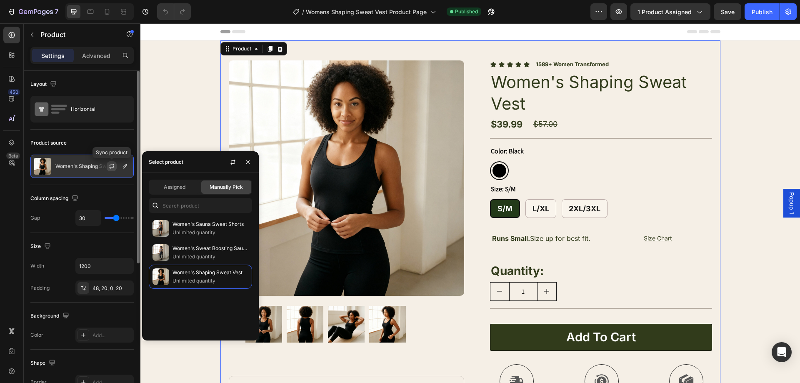  I want to click on div: Gap, so click(35, 218).